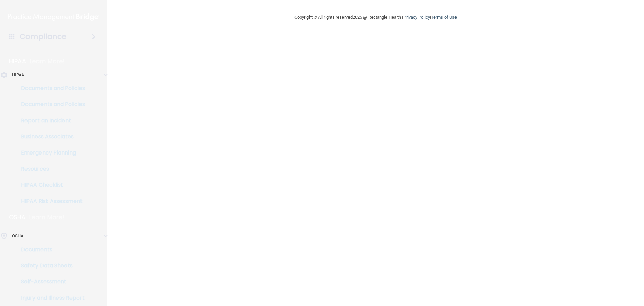  What do you see at coordinates (50, 153) in the screenshot?
I see `p: Emergency Planning` at bounding box center [50, 153].